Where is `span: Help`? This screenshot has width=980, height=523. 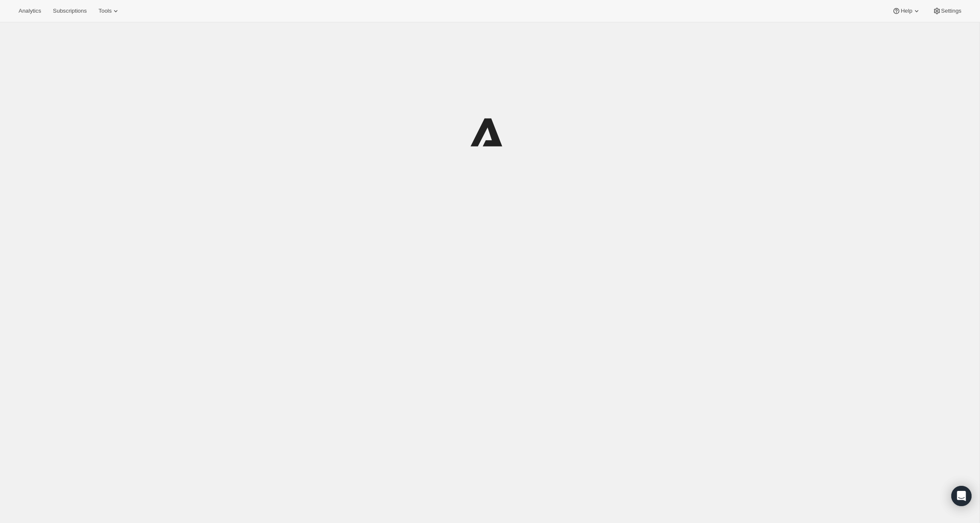
span: Help is located at coordinates (906, 10).